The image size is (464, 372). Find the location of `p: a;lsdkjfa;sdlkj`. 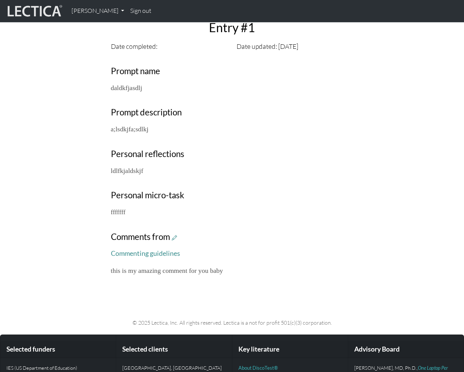

p: a;lsdkjfa;sdlkj is located at coordinates (232, 129).